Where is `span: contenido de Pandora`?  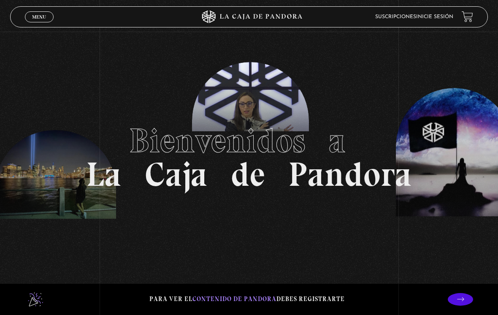 span: contenido de Pandora is located at coordinates (234, 299).